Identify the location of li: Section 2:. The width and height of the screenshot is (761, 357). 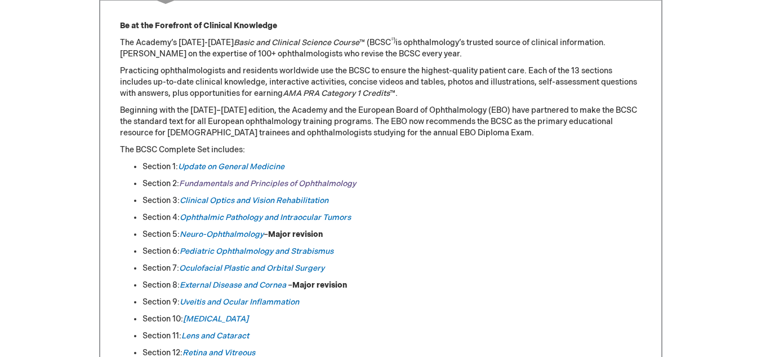
(392, 184).